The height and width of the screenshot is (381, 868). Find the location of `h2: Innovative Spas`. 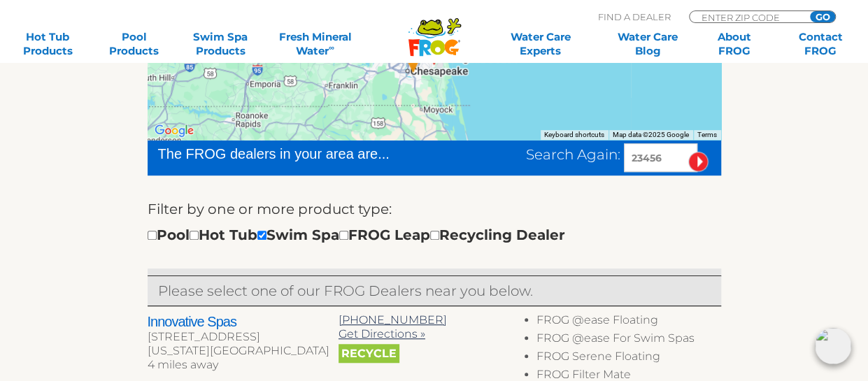

h2: Innovative Spas is located at coordinates (242, 322).